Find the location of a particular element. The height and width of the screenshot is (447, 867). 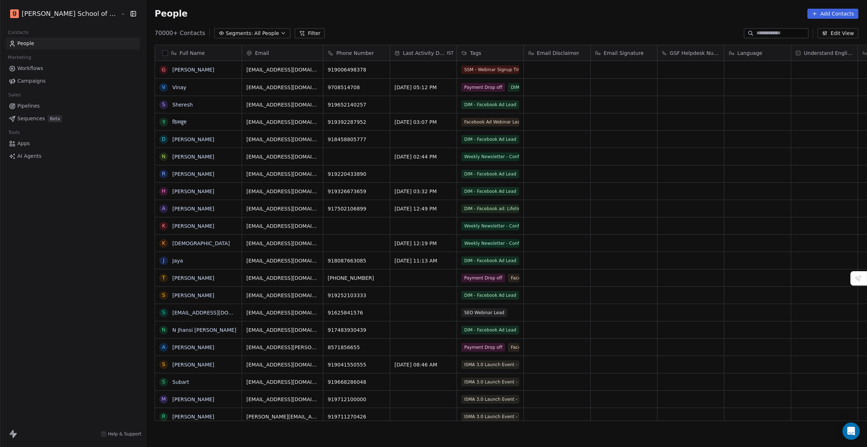

div: द is located at coordinates (164, 122).